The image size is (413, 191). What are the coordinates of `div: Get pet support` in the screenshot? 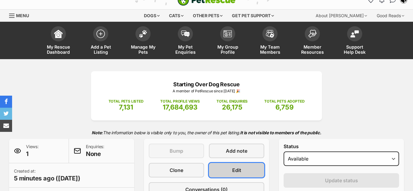 It's located at (253, 16).